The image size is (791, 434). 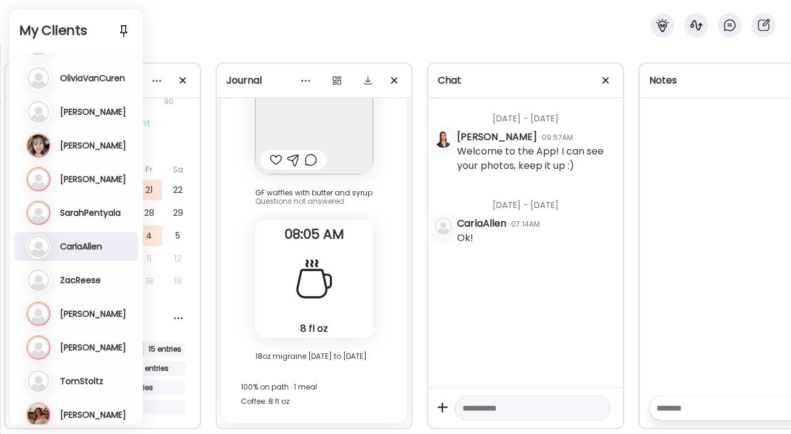 What do you see at coordinates (443, 139) in the screenshot?
I see `img: avatars%2FI7glDmu294XZYZYHk6UXYoQIUhT2` at bounding box center [443, 139].